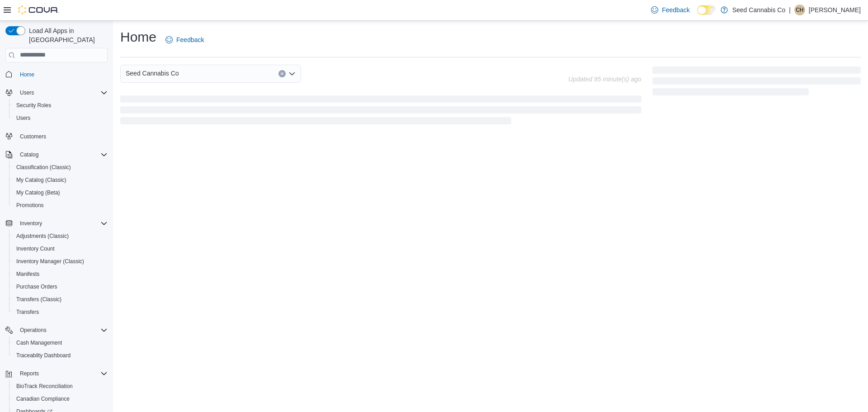  I want to click on img: Cova, so click(39, 10).